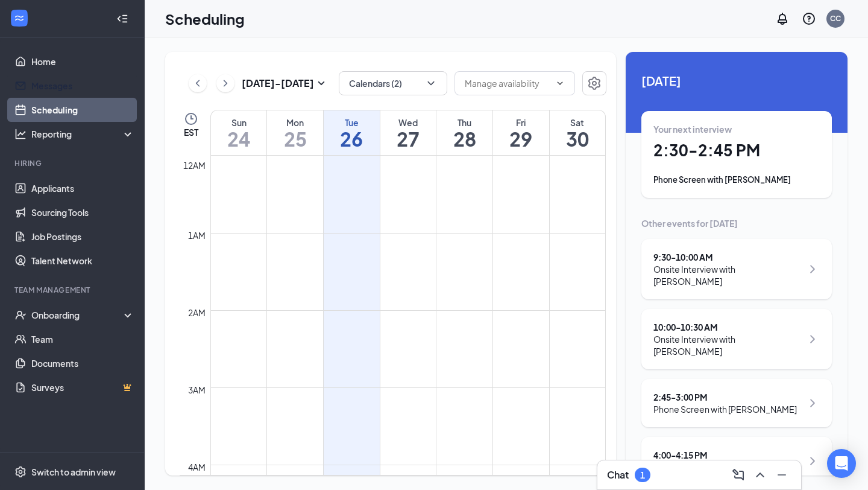 This screenshot has width=868, height=490. Describe the element at coordinates (351, 139) in the screenshot. I see `h1: 26` at that location.